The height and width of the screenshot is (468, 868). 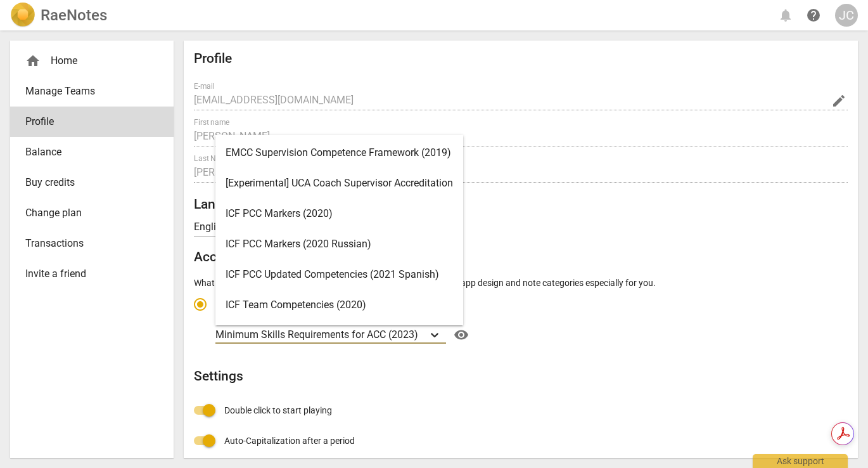 I want to click on h2: Profile, so click(x=521, y=58).